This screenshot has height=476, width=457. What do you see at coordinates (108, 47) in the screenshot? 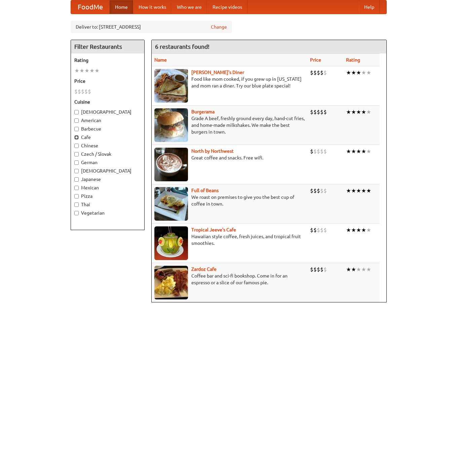
I see `h4: Filter Restaurants` at bounding box center [108, 47].